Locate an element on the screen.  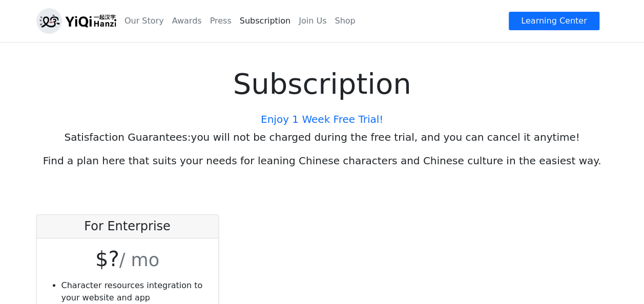
p: Find a plan here that suits your needs for leaning Chinese characters and Chinese culture in the ... is located at coordinates (322, 161).